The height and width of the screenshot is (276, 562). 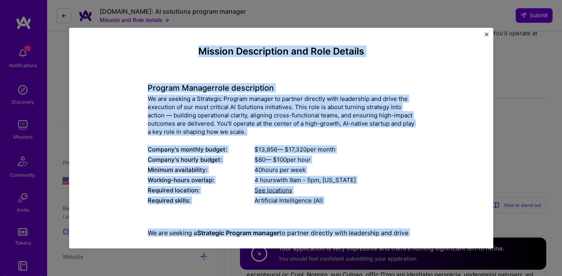 What do you see at coordinates (238, 233) in the screenshot?
I see `strong: Strategic Program manager` at bounding box center [238, 233].